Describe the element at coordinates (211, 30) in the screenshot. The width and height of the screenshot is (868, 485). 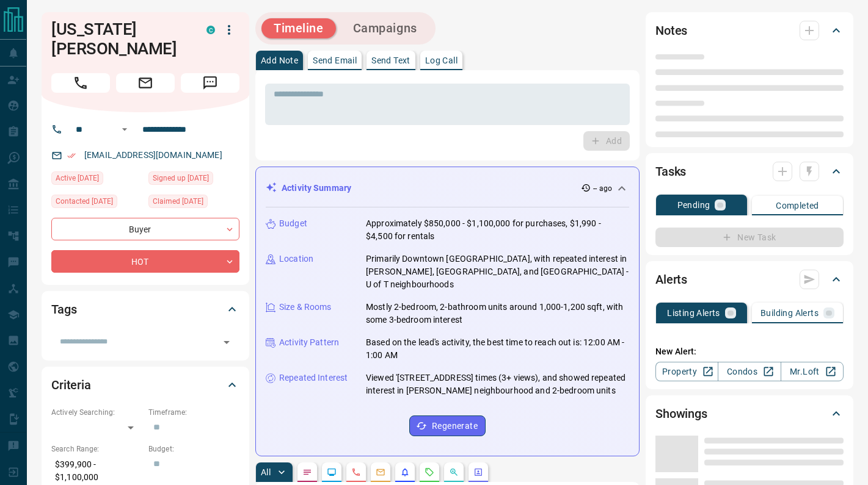
I see `div: condos.ca` at that location.